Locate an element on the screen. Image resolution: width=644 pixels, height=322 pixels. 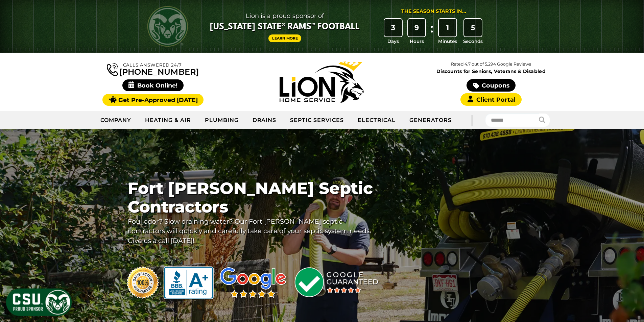
div: 5 is located at coordinates (473, 28).